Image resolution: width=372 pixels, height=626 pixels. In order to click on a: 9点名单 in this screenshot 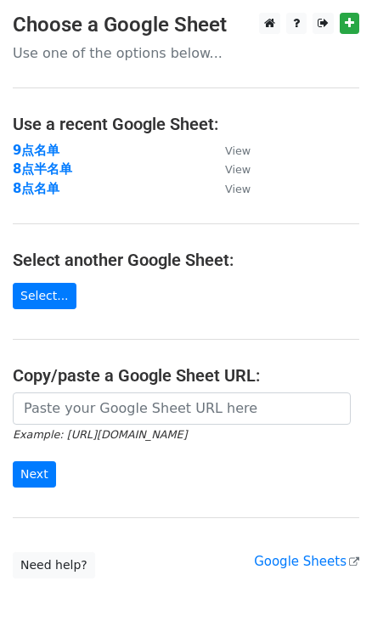, I will do `click(36, 150)`.